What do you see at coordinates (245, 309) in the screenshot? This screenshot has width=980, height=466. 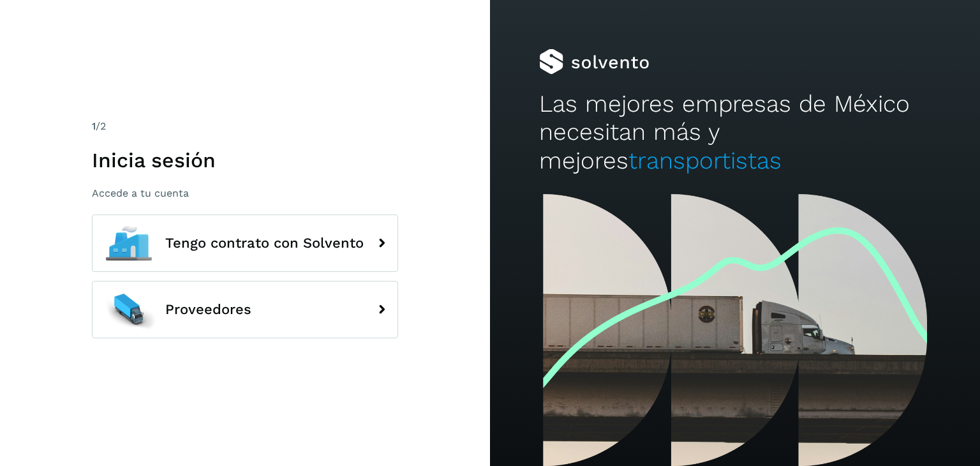 I see `button: Proveedores` at bounding box center [245, 309].